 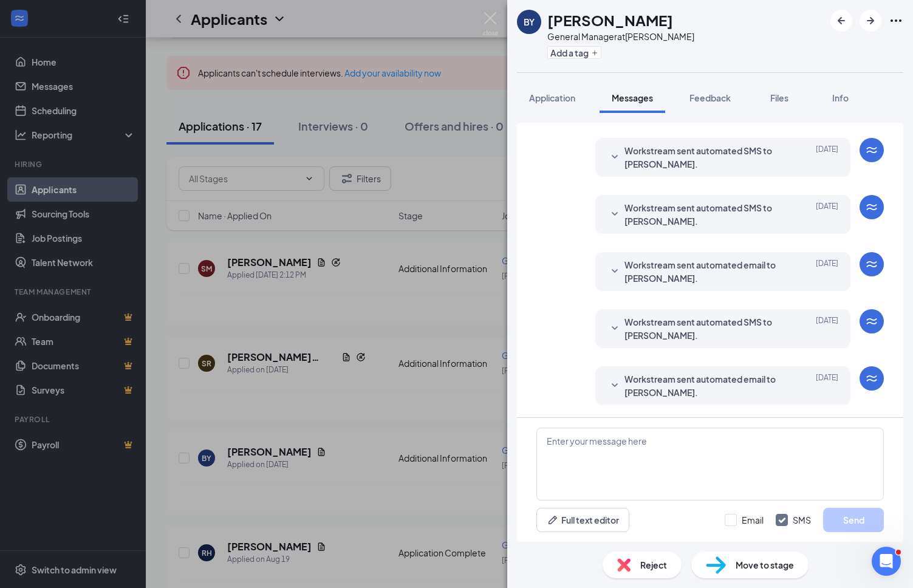 What do you see at coordinates (574, 52) in the screenshot?
I see `button: PlusAdd a tag` at bounding box center [574, 52].